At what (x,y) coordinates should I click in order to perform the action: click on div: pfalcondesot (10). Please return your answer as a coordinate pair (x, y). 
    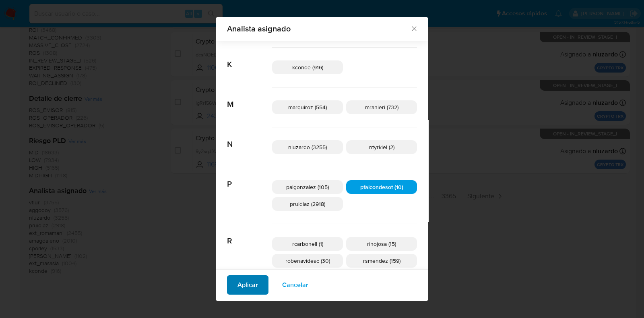
    Looking at the image, I should click on (382, 187).